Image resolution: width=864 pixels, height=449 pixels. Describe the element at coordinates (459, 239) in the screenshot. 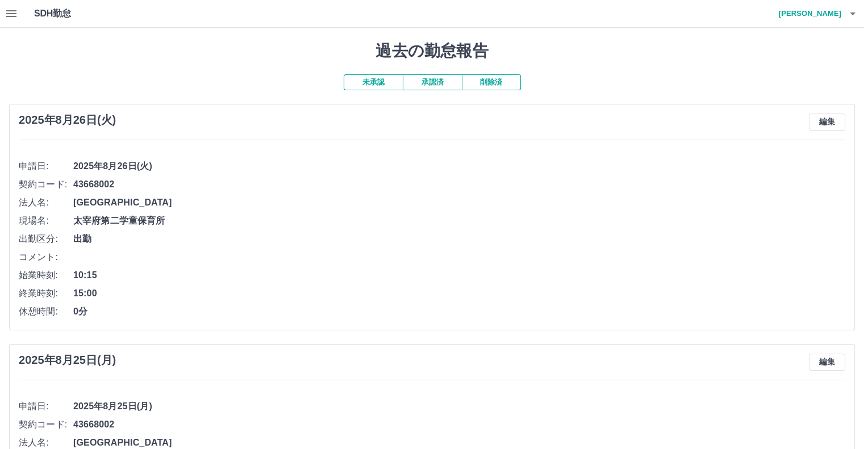

I see `span: 出勤` at that location.